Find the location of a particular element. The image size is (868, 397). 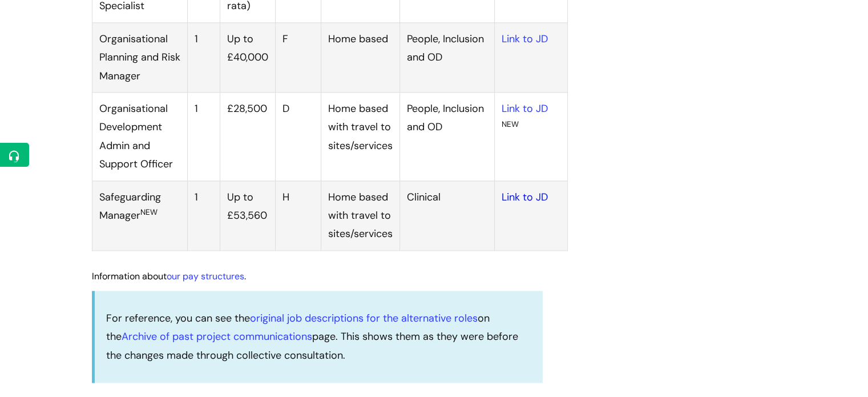

td: H is located at coordinates (298, 215).